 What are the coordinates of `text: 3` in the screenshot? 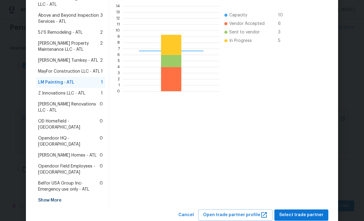 It's located at (118, 73).